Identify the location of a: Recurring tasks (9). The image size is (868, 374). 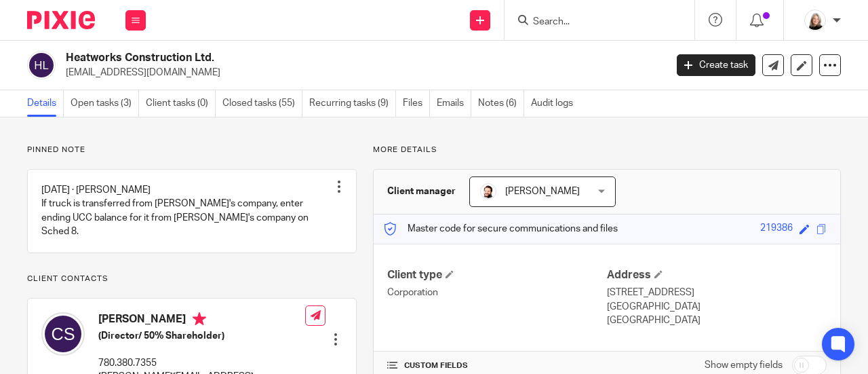
(353, 103).